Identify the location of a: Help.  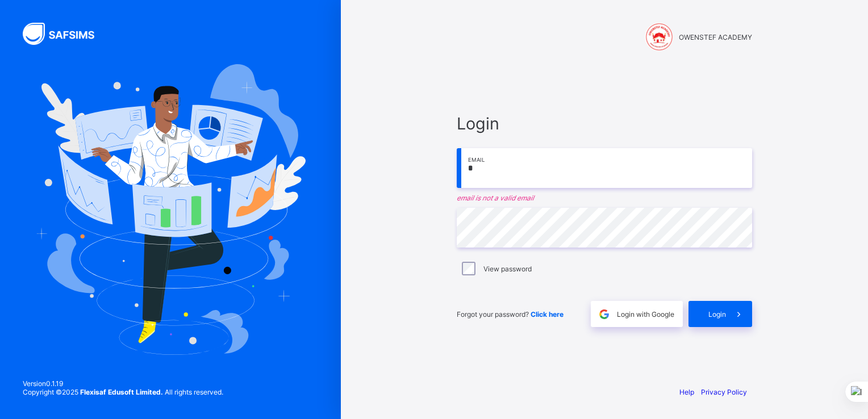
(687, 392).